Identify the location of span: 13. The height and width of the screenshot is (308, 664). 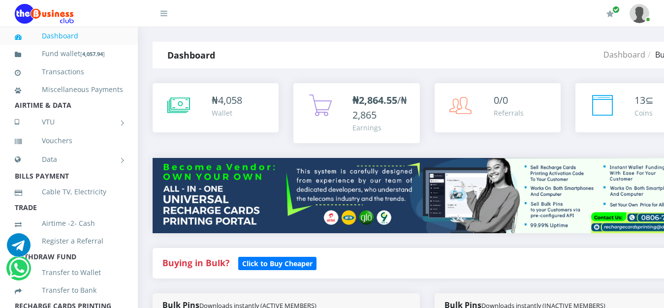
(640, 100).